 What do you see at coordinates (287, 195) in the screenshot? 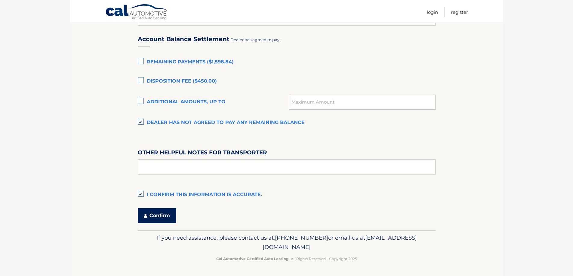
I see `label: I confirm this information is accurate.` at bounding box center [287, 195].